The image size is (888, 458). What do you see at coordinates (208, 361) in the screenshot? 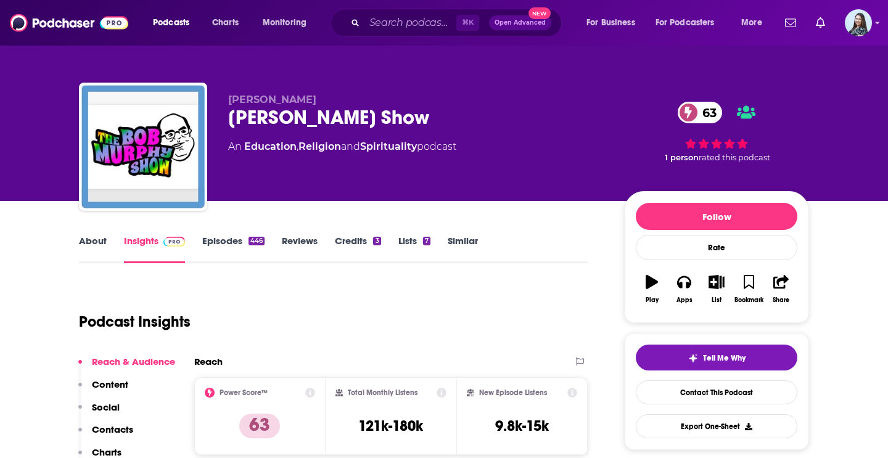
I see `h2: Reach` at bounding box center [208, 361].